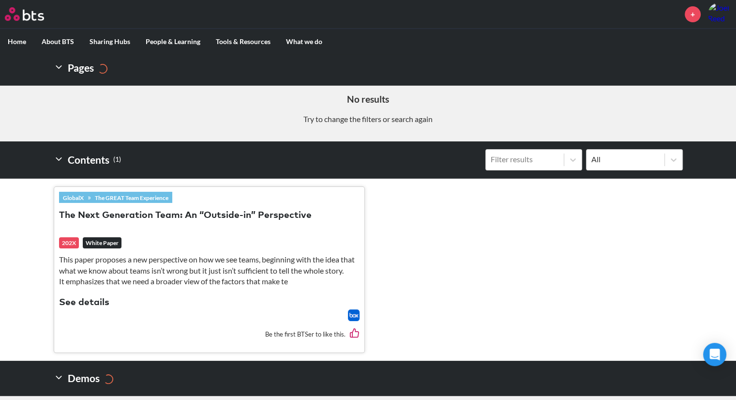 The height and width of the screenshot is (400, 736). What do you see at coordinates (73, 197) in the screenshot?
I see `a: GlobalX` at bounding box center [73, 197].